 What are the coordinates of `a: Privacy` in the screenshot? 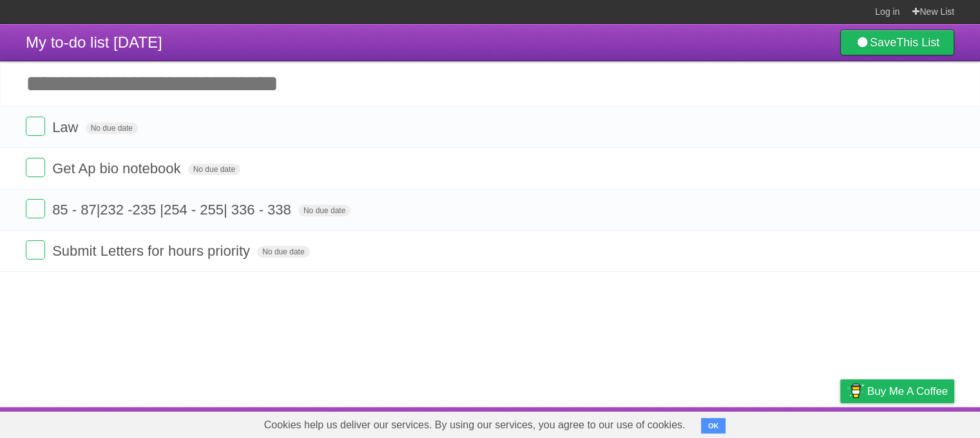 It's located at (840, 423).